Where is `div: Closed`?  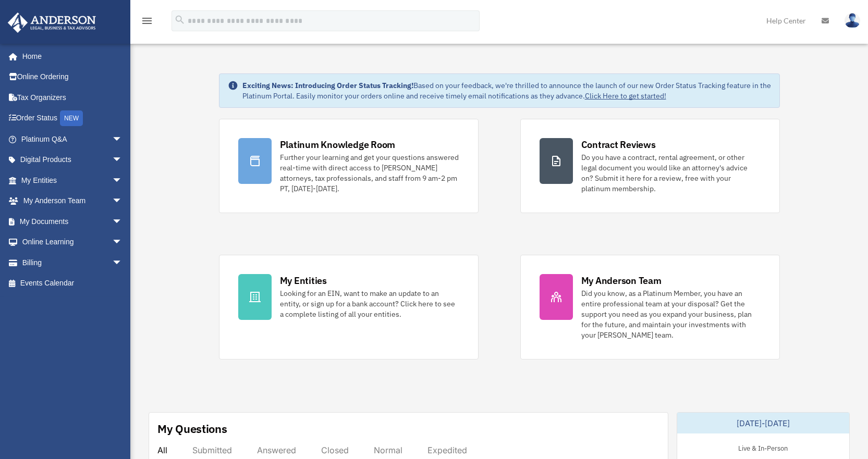 div: Closed is located at coordinates (335, 450).